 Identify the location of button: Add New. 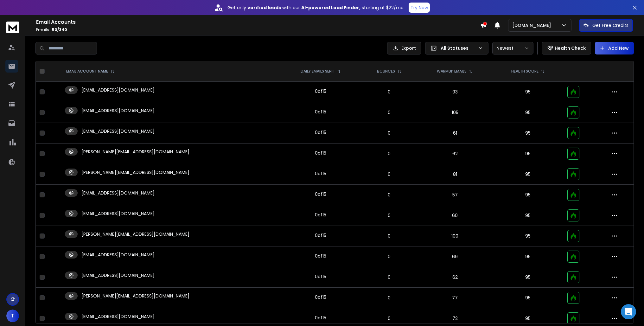
(614, 48).